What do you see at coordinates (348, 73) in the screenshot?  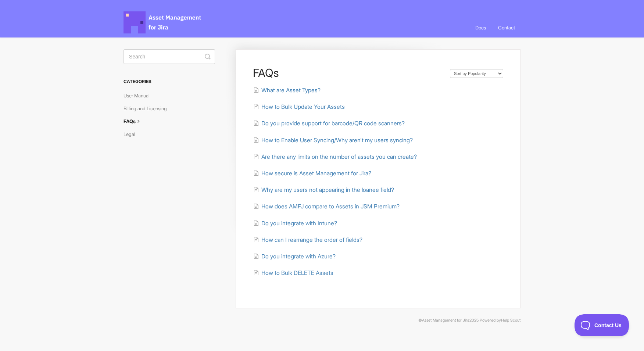 I see `h1: FAQs` at bounding box center [348, 73].